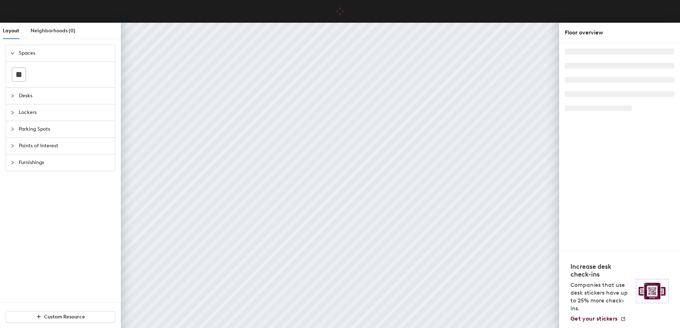 This screenshot has height=328, width=680. Describe the element at coordinates (11, 31) in the screenshot. I see `span: Layout` at that location.